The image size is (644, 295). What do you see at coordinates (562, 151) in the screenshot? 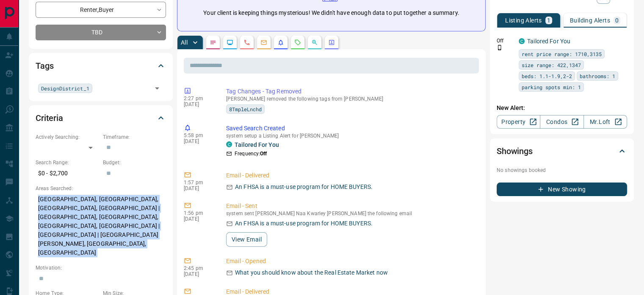
I see `div: Showings` at bounding box center [562, 151].